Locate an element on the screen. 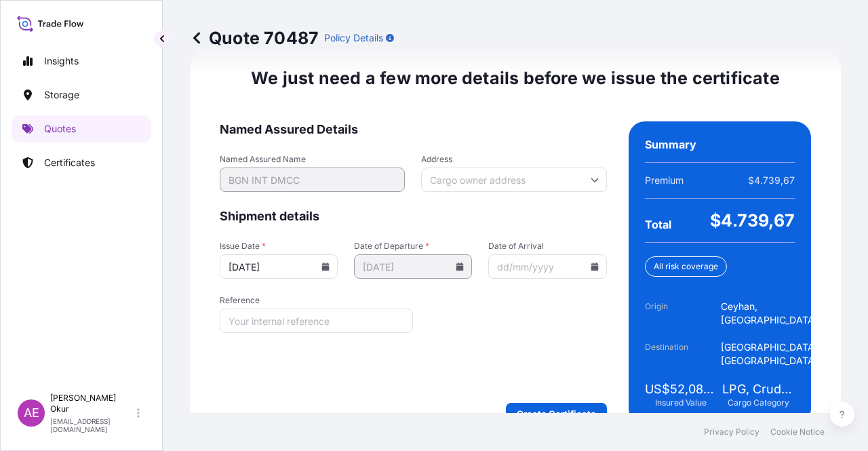 The image size is (868, 451). span: Reference is located at coordinates (316, 300).